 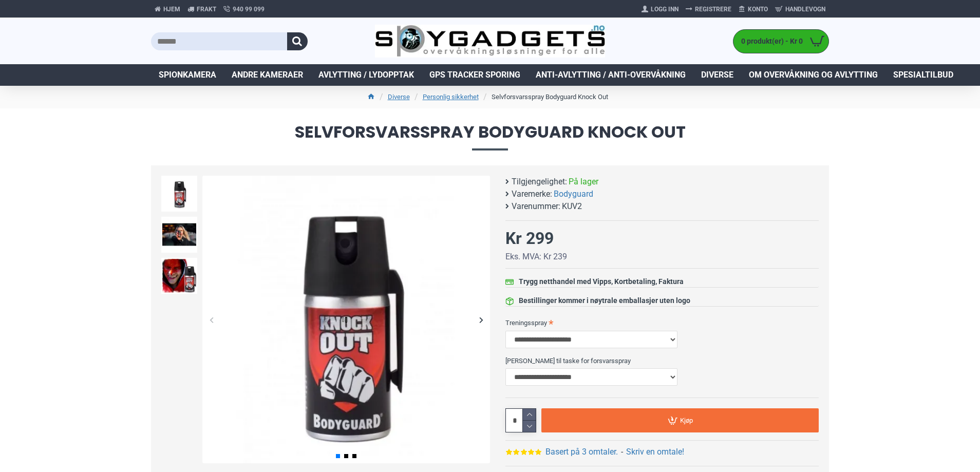 I want to click on span: GPS Tracker Sporing, so click(x=474, y=75).